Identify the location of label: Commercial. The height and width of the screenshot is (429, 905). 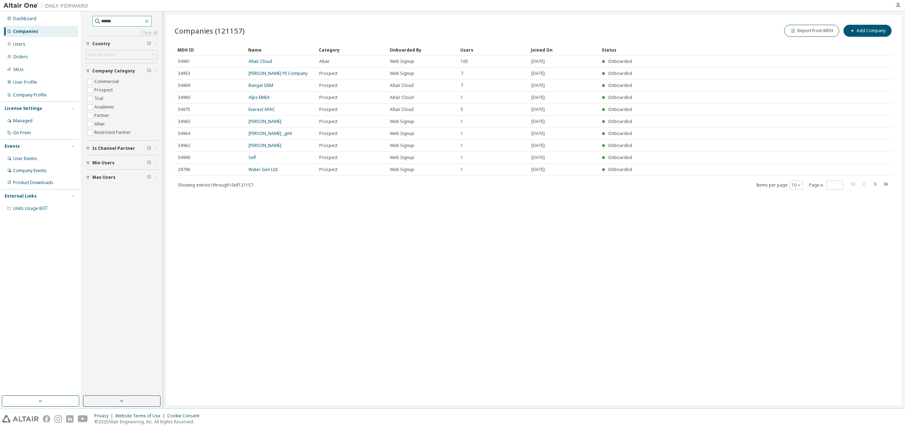
(107, 82).